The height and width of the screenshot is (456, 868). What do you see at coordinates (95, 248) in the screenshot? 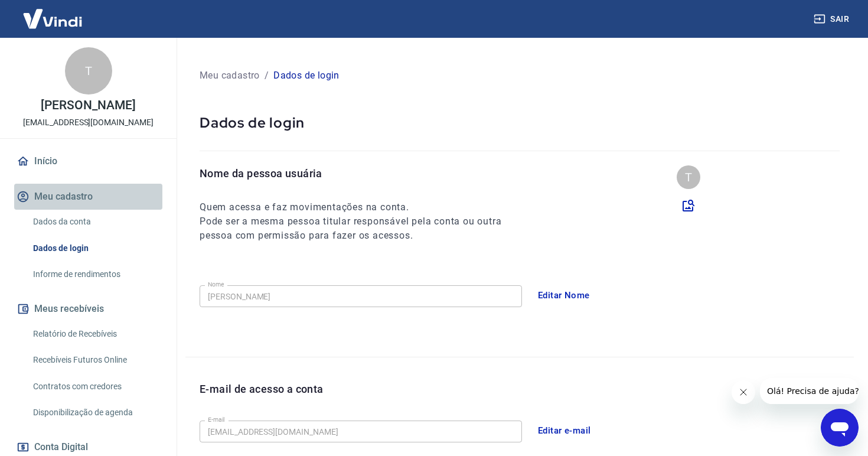
I see `a: Dados de login` at bounding box center [95, 248].